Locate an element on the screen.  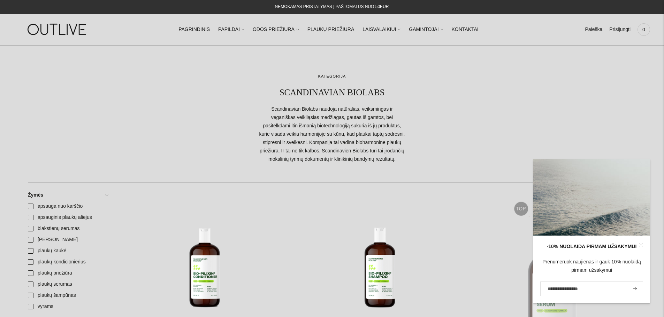
a: vyrams is located at coordinates (68, 307).